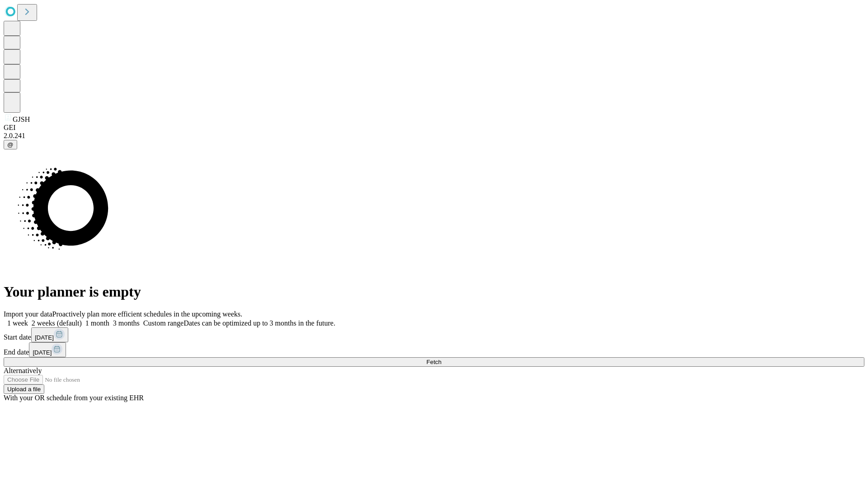  I want to click on span: Fetch, so click(434, 361).